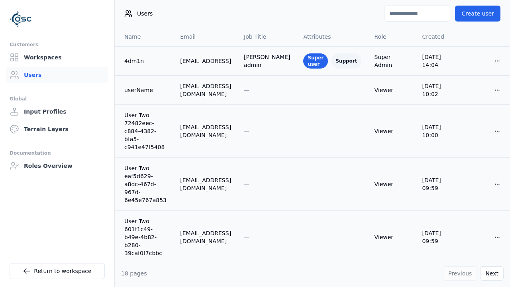  Describe the element at coordinates (146, 131) in the screenshot. I see `a: User Two 72482eec-c884-4382-bfa5-c941e47f5408` at that location.